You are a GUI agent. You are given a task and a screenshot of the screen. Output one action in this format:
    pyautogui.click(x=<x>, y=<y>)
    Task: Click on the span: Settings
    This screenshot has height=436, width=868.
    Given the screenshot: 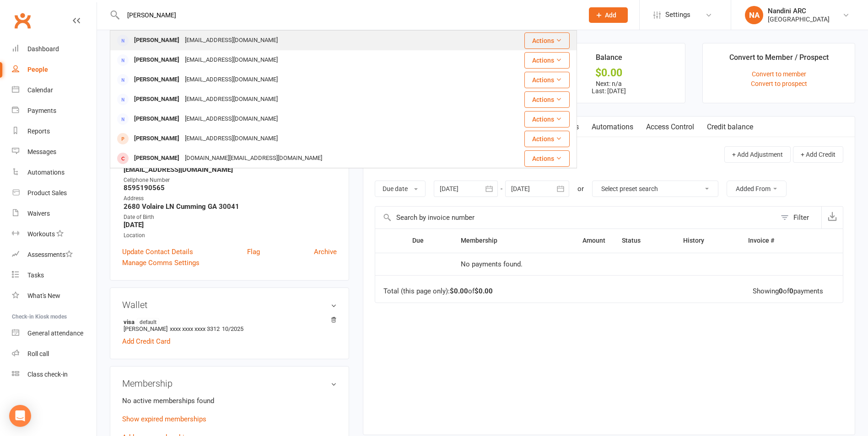 What is the action you would take?
    pyautogui.click(x=677, y=14)
    